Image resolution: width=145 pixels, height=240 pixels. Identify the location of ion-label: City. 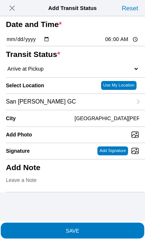
(39, 118).